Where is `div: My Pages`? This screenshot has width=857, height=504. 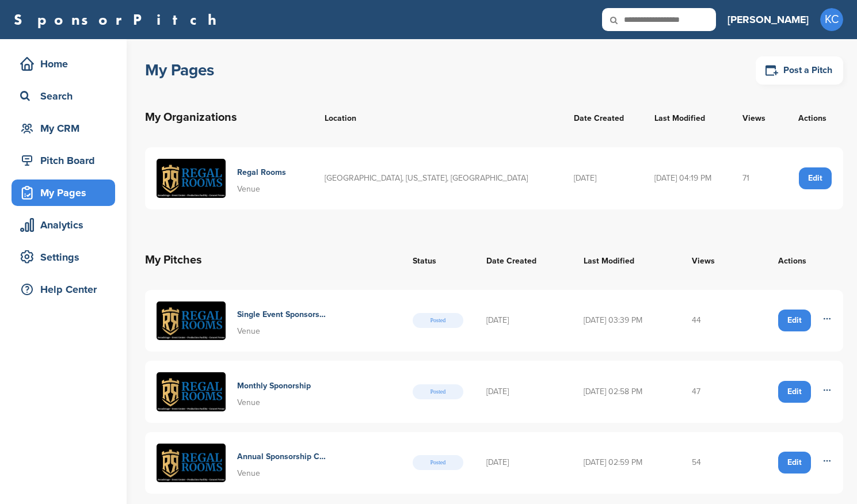 div: My Pages is located at coordinates (66, 193).